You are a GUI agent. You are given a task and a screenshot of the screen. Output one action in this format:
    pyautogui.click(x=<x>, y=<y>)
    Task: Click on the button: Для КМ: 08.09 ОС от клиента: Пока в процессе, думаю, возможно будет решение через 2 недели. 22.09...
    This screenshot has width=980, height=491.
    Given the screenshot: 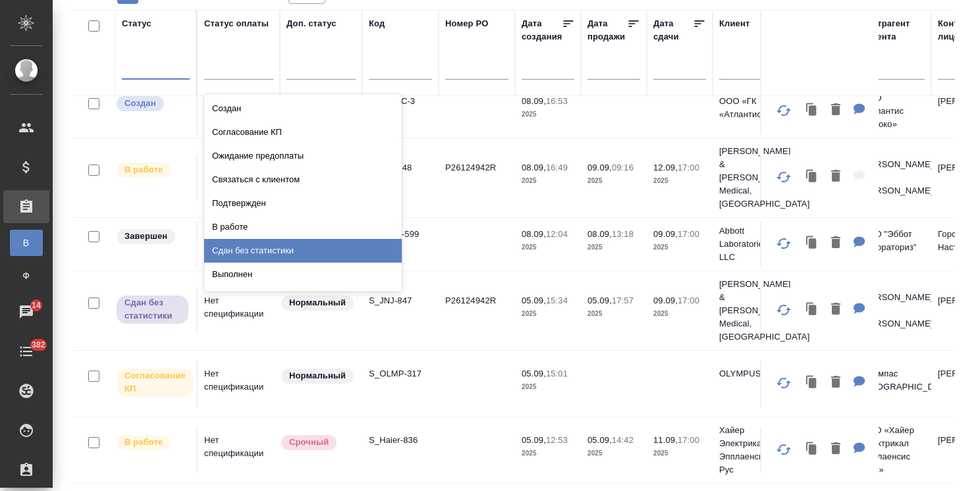 What is the action you would take?
    pyautogui.click(x=859, y=383)
    